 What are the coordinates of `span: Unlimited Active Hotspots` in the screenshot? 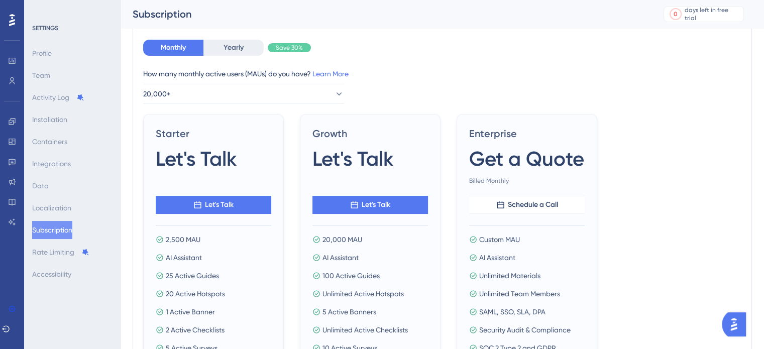 It's located at (363, 294).